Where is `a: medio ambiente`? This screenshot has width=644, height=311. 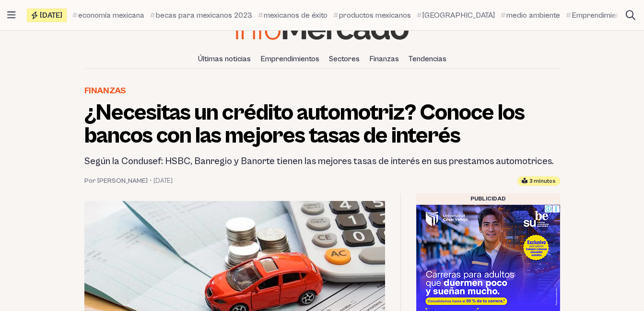 a: medio ambiente is located at coordinates (530, 15).